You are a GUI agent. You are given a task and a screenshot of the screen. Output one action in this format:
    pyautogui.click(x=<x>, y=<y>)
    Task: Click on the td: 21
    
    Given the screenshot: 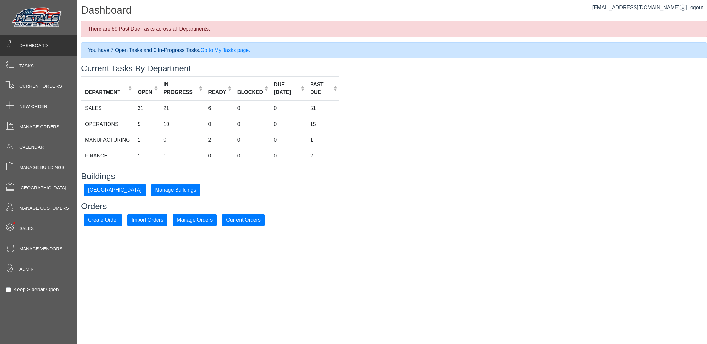 What is the action you would take?
    pyautogui.click(x=182, y=108)
    